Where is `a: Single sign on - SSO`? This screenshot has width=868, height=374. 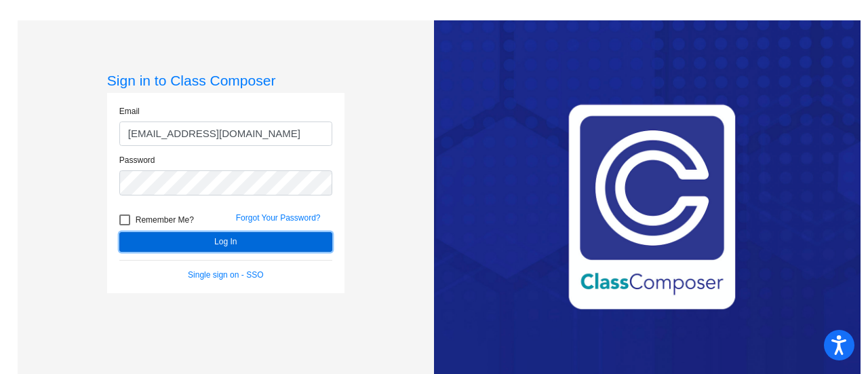 a: Single sign on - SSO is located at coordinates (226, 274).